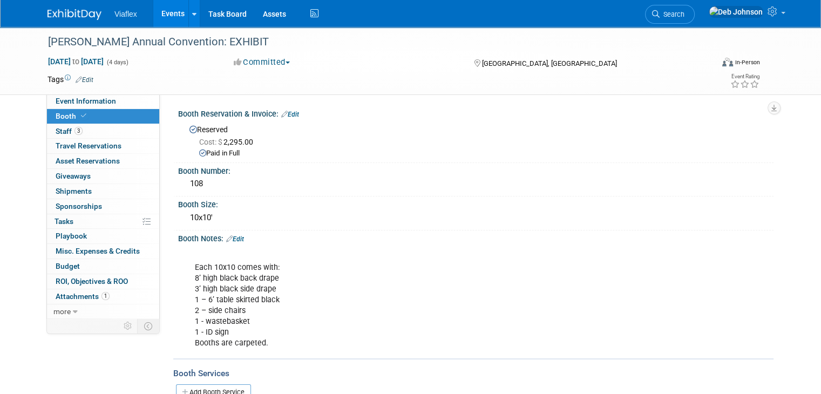 This screenshot has height=394, width=821. Describe the element at coordinates (83, 296) in the screenshot. I see `span: Attachments` at that location.